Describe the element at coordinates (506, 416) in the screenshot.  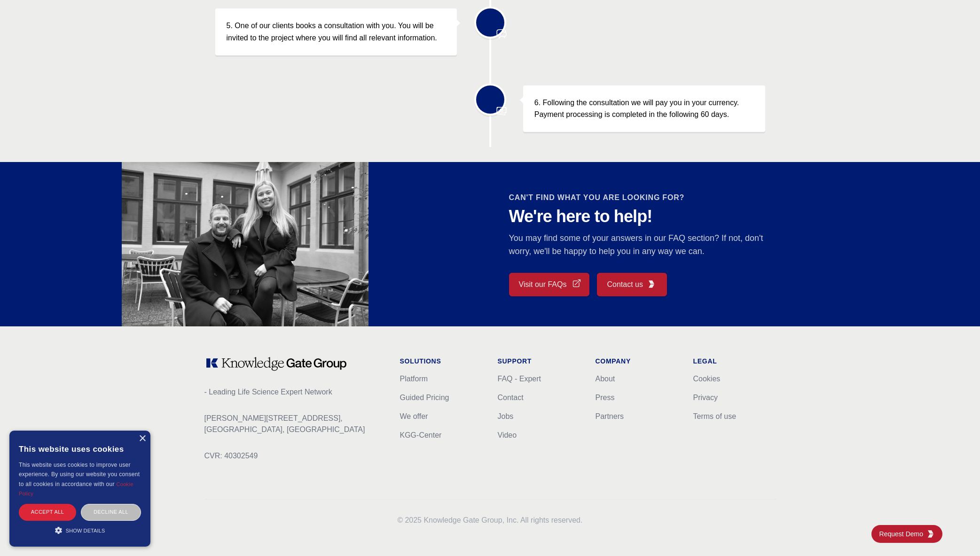
I see `a: Jobs` at that location.